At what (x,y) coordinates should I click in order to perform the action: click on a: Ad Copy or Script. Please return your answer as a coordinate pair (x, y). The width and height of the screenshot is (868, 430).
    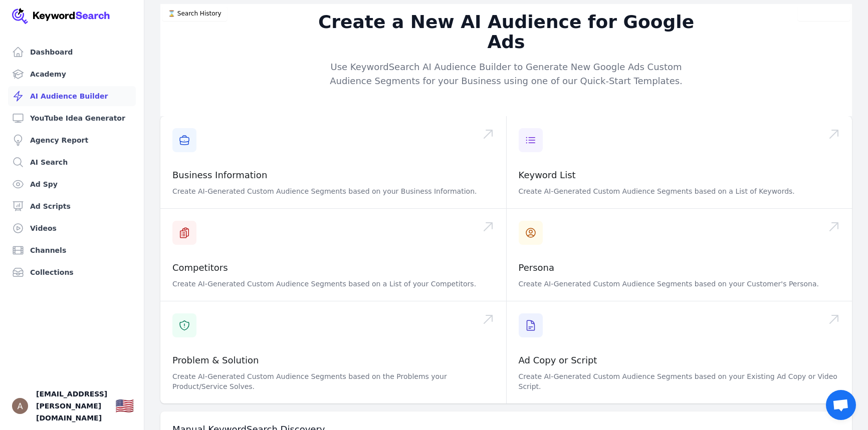
    Looking at the image, I should click on (558, 360).